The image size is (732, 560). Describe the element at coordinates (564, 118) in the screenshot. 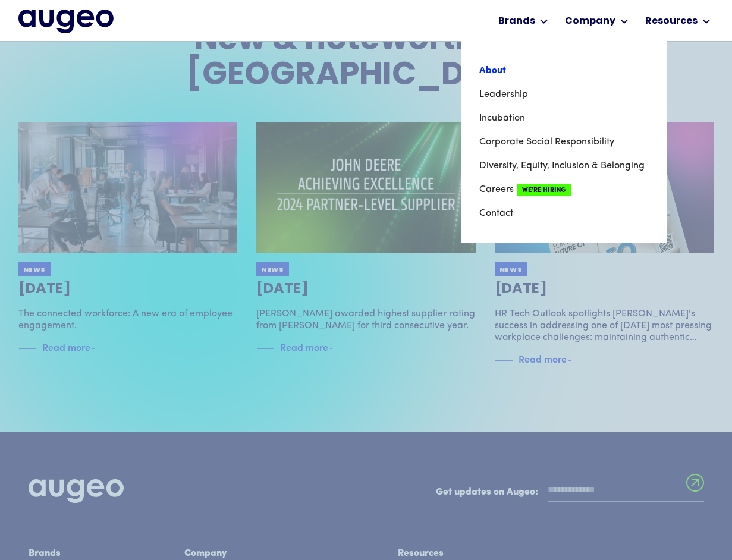

I see `a: Incubation` at that location.